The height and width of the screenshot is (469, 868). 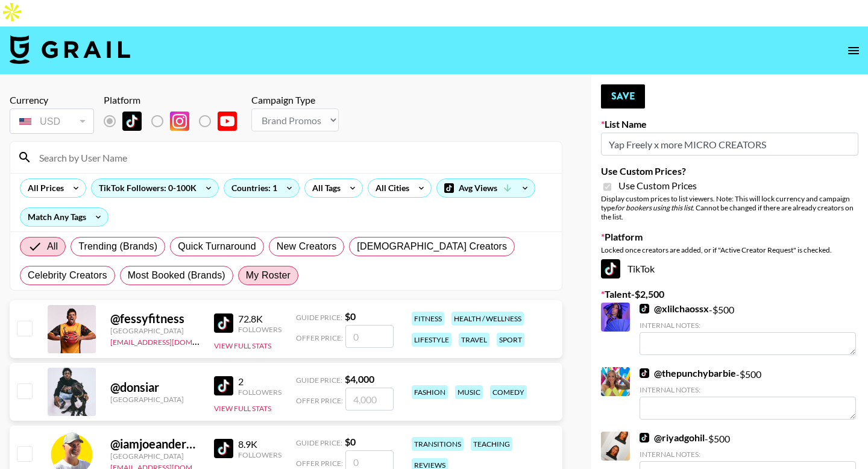 I want to click on div: comedy, so click(x=508, y=392).